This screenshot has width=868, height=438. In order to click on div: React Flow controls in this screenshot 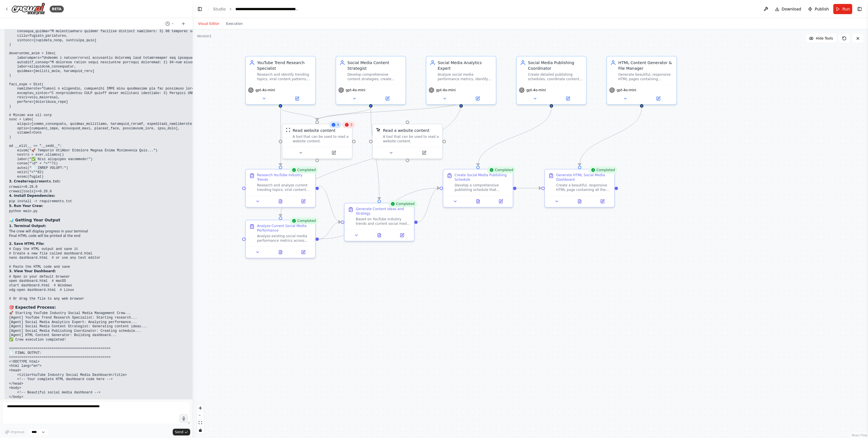, I will do `click(200, 419)`.